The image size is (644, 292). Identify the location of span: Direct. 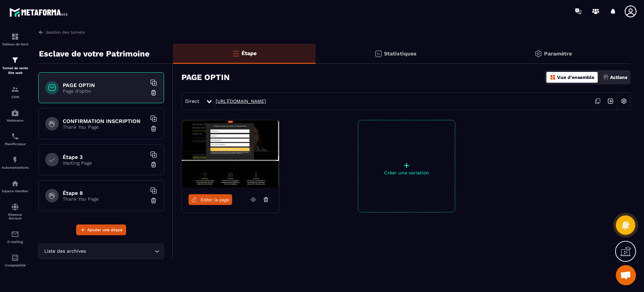
(192, 101).